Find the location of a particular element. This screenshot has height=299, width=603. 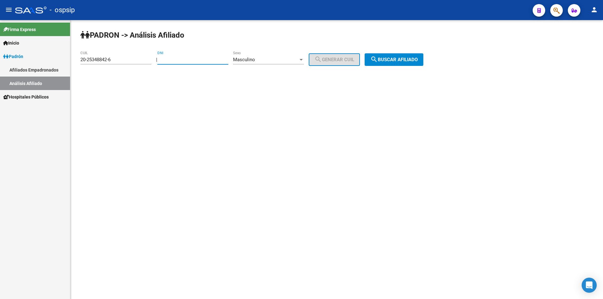

span: Padrón is located at coordinates (13, 57).